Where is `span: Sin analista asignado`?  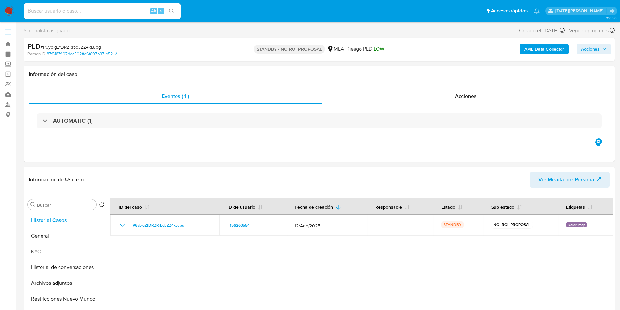
span: Sin analista asignado is located at coordinates (46, 31).